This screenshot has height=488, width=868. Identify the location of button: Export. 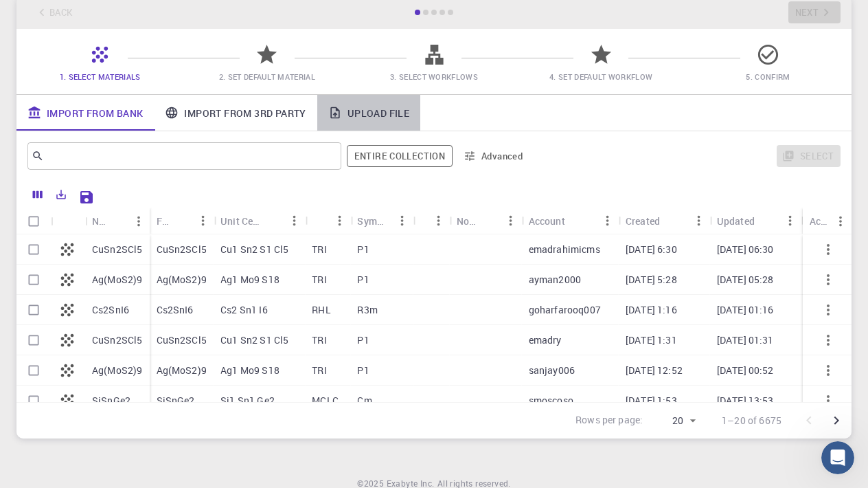
(61, 195).